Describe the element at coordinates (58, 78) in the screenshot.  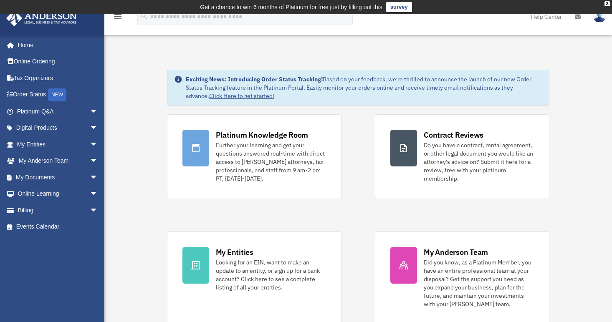
I see `a: Tax Organizers` at that location.